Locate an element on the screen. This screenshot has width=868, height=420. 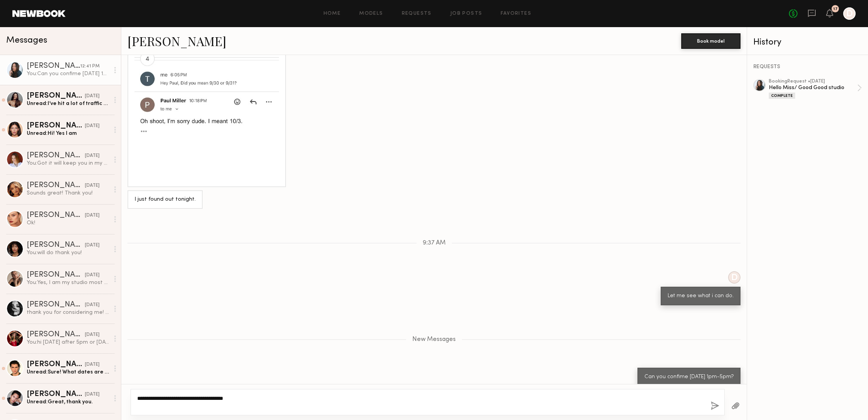
div: You: will do thank you! is located at coordinates (68, 253).